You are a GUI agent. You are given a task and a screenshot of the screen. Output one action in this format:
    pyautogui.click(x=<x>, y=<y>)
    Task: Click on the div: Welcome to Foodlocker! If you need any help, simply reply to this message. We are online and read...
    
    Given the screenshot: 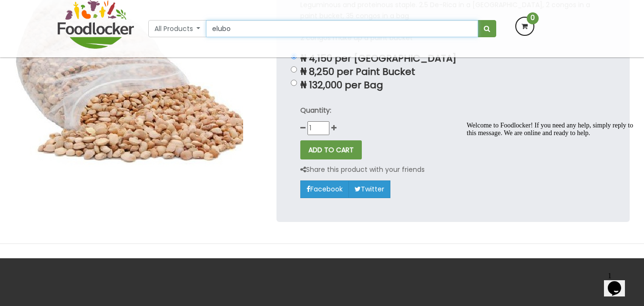 What is the action you would take?
    pyautogui.click(x=89, y=12)
    